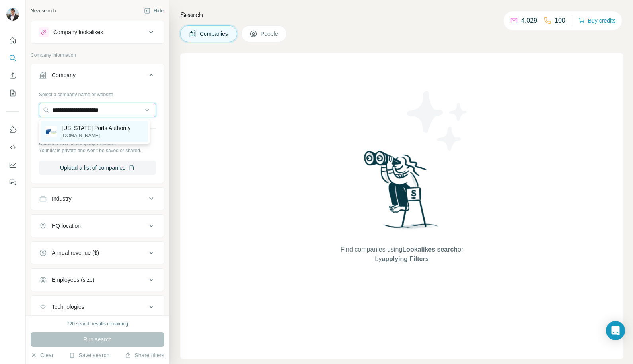 Image resolution: width=633 pixels, height=364 pixels. I want to click on div: New search, so click(43, 11).